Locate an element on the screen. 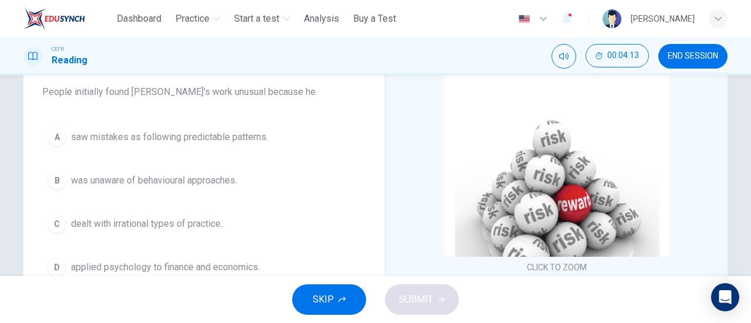 Image resolution: width=751 pixels, height=323 pixels. img: en is located at coordinates (524, 19).